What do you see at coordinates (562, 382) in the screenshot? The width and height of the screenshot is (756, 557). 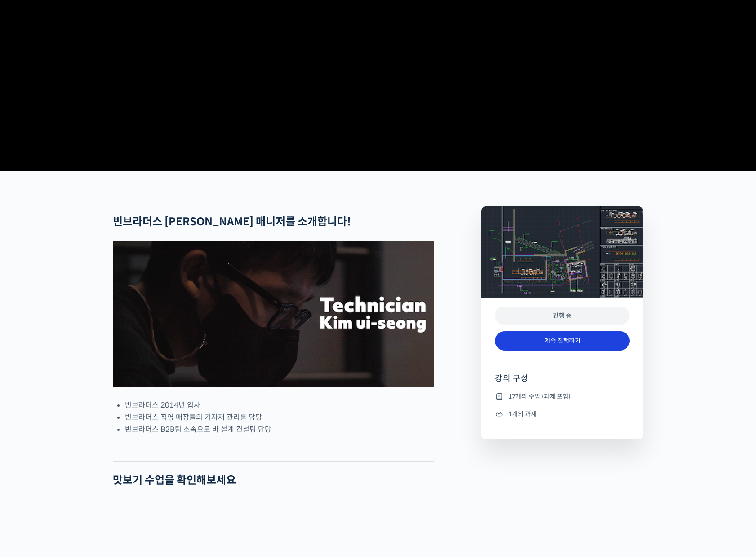 I see `h4: 강의 구성` at bounding box center [562, 382].